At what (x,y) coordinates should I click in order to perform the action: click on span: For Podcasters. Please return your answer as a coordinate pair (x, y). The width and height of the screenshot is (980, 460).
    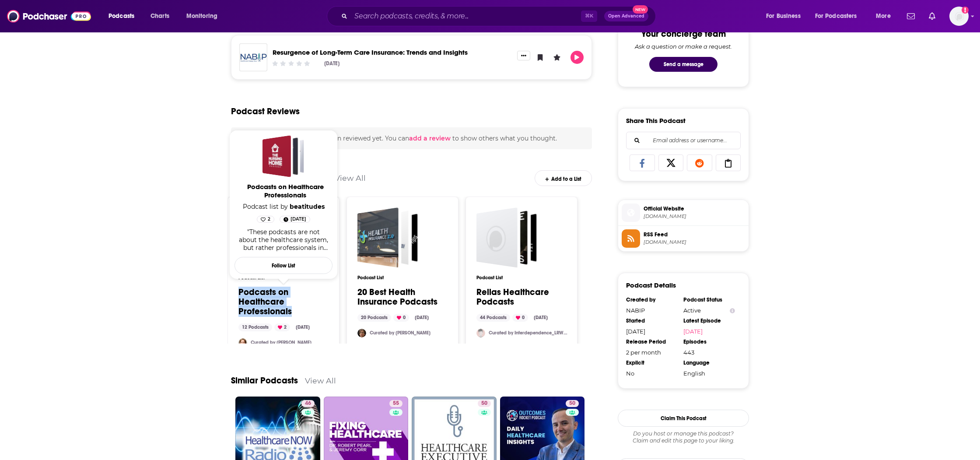
    Looking at the image, I should click on (836, 16).